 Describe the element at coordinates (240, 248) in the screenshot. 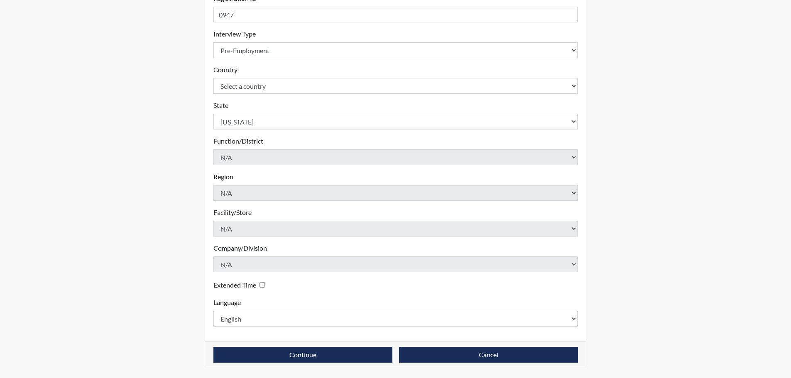

I see `label: Company/Division` at that location.